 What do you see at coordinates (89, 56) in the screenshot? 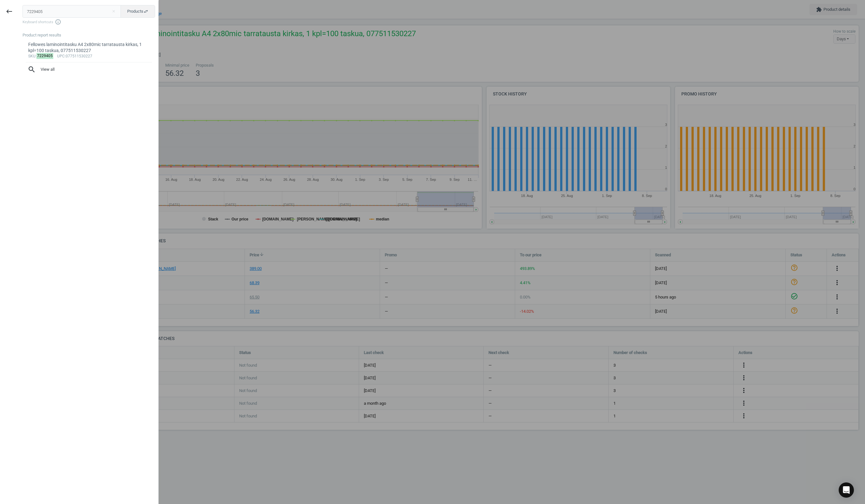
I see `div: : :077511530227` at bounding box center [89, 56].